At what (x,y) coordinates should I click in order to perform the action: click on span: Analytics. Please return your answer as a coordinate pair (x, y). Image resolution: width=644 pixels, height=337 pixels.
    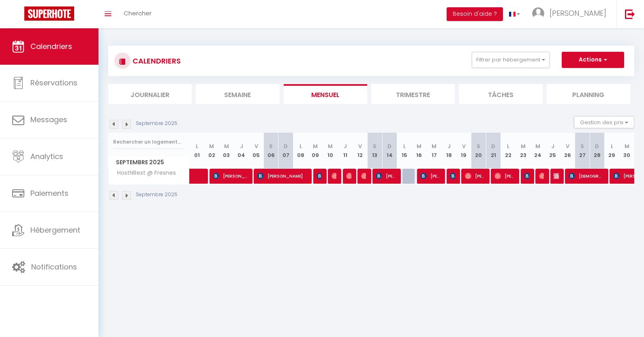
    Looking at the image, I should click on (47, 156).